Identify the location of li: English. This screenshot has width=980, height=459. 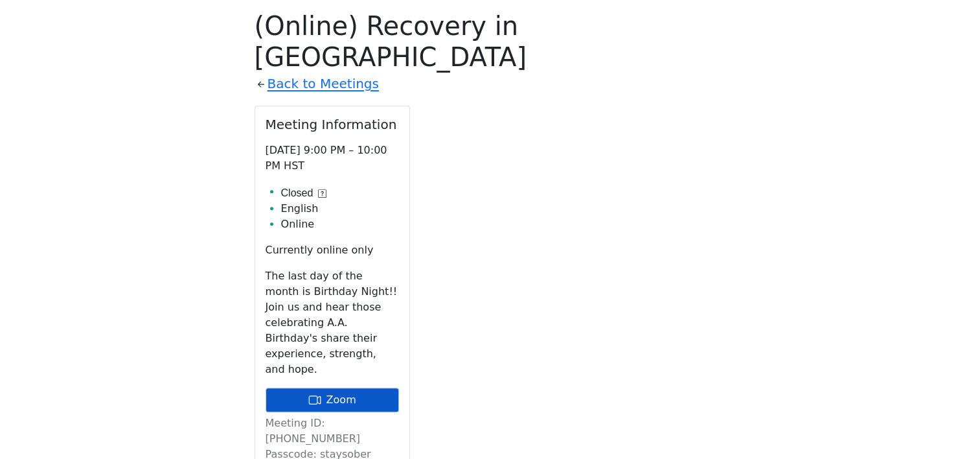
(340, 209).